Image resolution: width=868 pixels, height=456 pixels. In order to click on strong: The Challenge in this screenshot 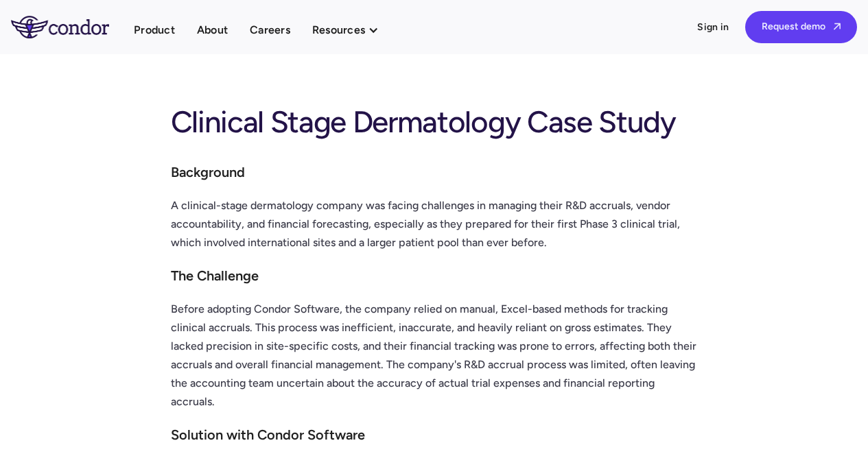, I will do `click(214, 276)`.